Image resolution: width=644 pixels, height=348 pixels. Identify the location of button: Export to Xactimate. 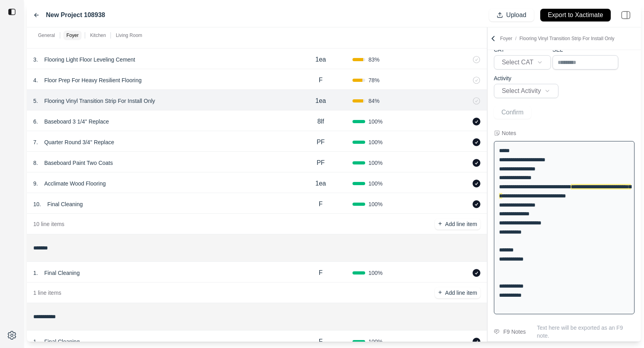
(576, 15).